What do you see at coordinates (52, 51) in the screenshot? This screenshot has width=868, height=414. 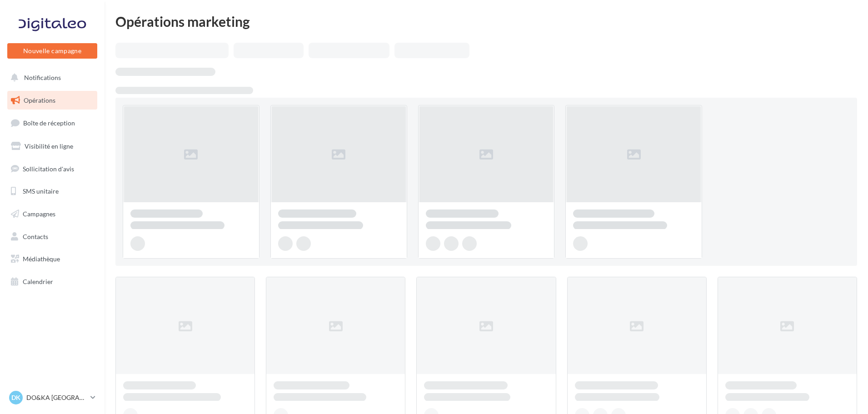 I see `button: Nouvelle campagne` at bounding box center [52, 51].